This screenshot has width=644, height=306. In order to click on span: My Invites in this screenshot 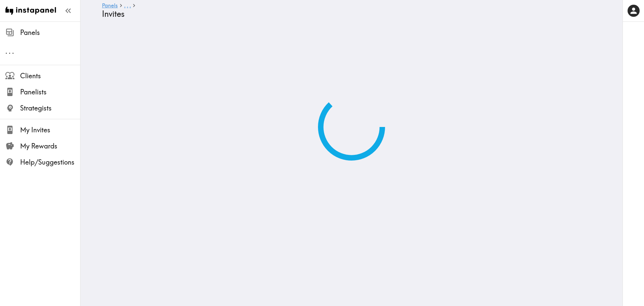, I will do `click(50, 130)`.